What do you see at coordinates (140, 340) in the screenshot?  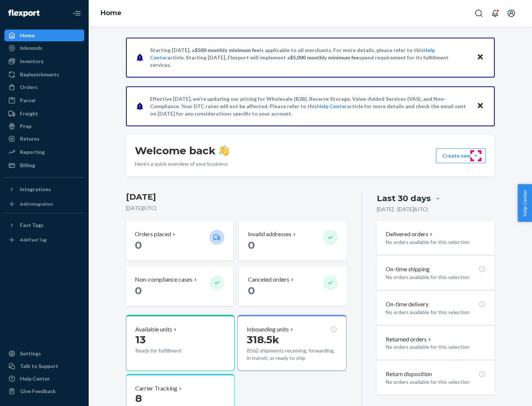 I see `span: 13` at bounding box center [140, 340].